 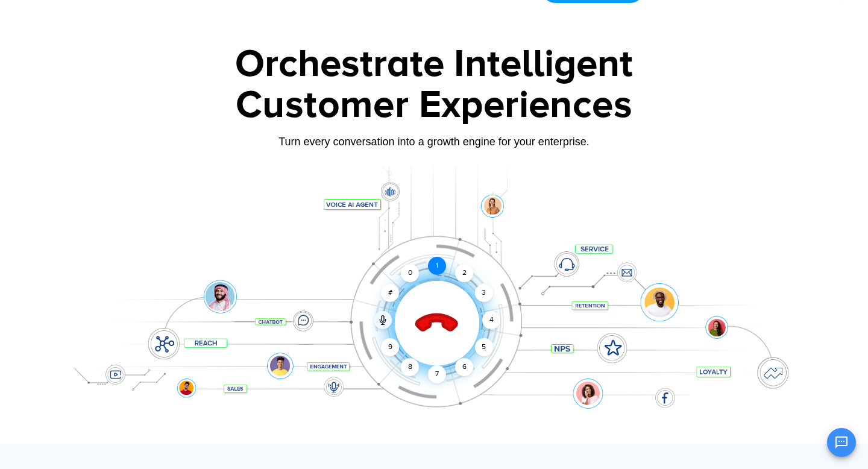 What do you see at coordinates (437, 374) in the screenshot?
I see `div: 7` at bounding box center [437, 374].